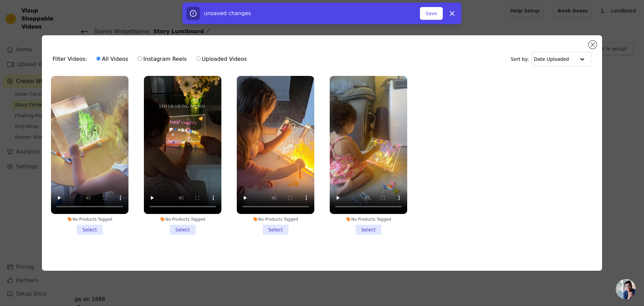 Image resolution: width=644 pixels, height=306 pixels. What do you see at coordinates (626, 289) in the screenshot?
I see `div: Ouvrir le chat` at bounding box center [626, 289].